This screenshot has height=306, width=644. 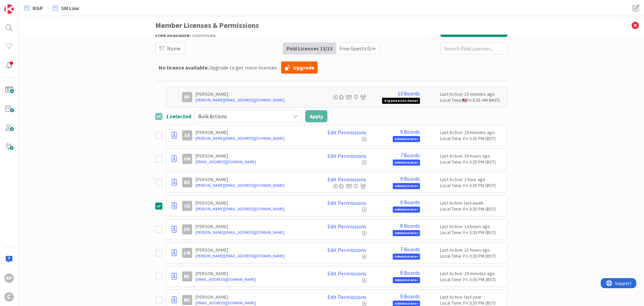 What do you see at coordinates (316, 116) in the screenshot?
I see `button: Apply` at bounding box center [316, 116].